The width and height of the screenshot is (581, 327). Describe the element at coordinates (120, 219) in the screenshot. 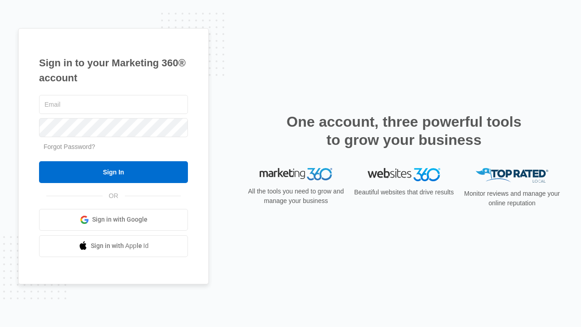

I see `span: Sign in with Google` at that location.